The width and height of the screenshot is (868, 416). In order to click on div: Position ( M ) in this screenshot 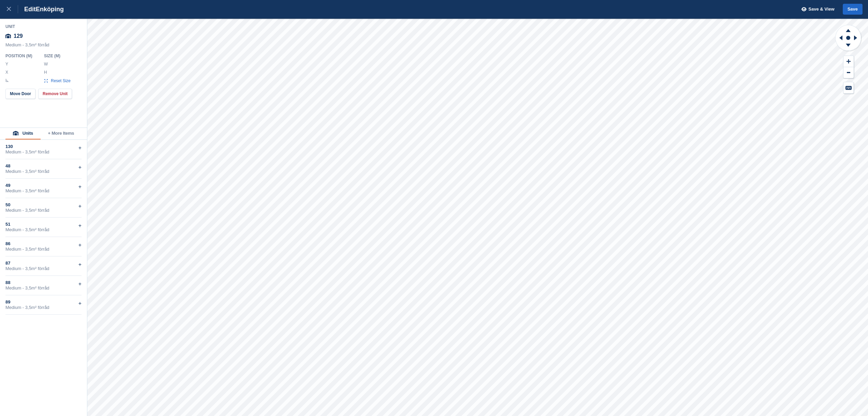, I will do `click(22, 55)`.